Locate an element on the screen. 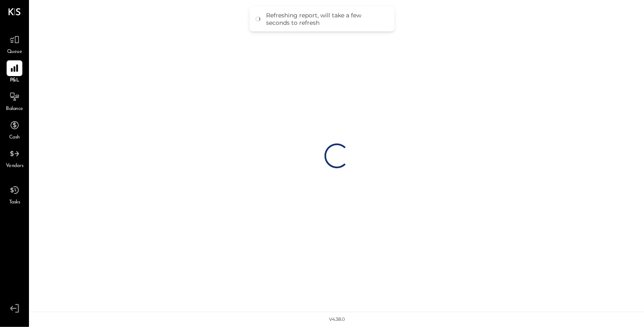  a: Balance is located at coordinates (15, 101).